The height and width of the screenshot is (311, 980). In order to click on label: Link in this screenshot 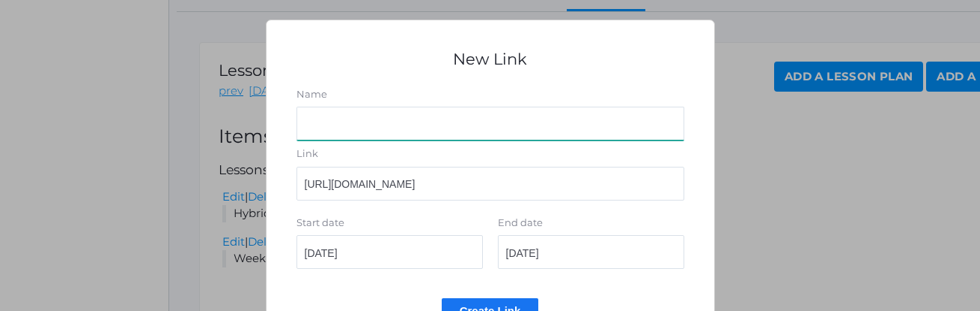, I will do `click(491, 154)`.